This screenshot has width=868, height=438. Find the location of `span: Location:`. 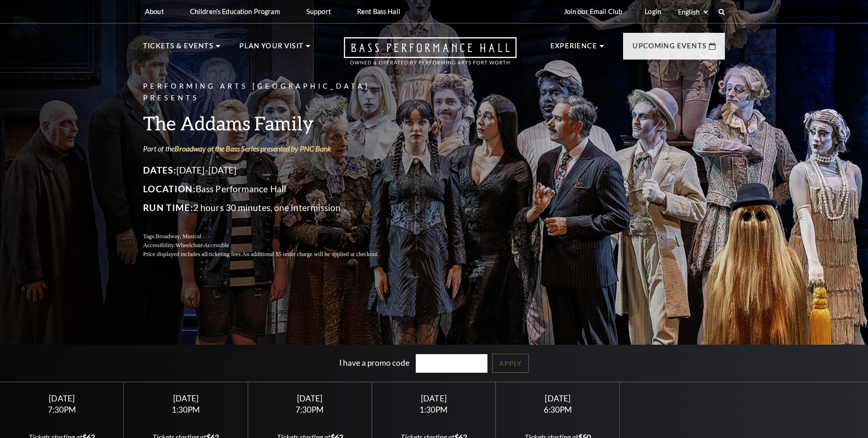

span: Location: is located at coordinates (169, 189).